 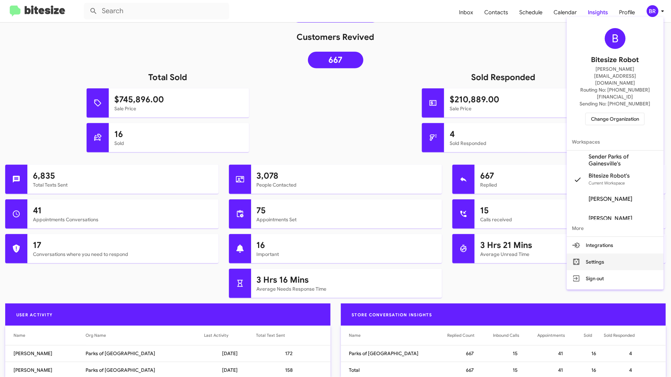 I want to click on button: Sign out, so click(x=615, y=278).